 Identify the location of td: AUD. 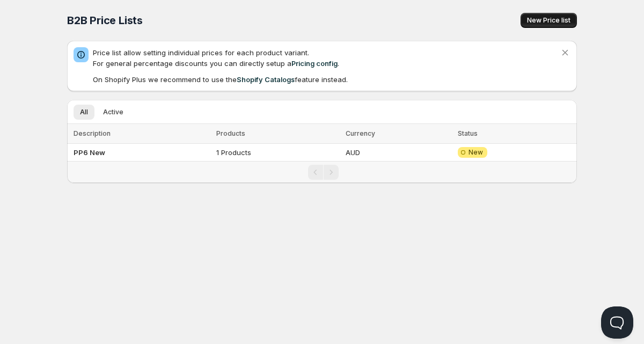
(398, 152).